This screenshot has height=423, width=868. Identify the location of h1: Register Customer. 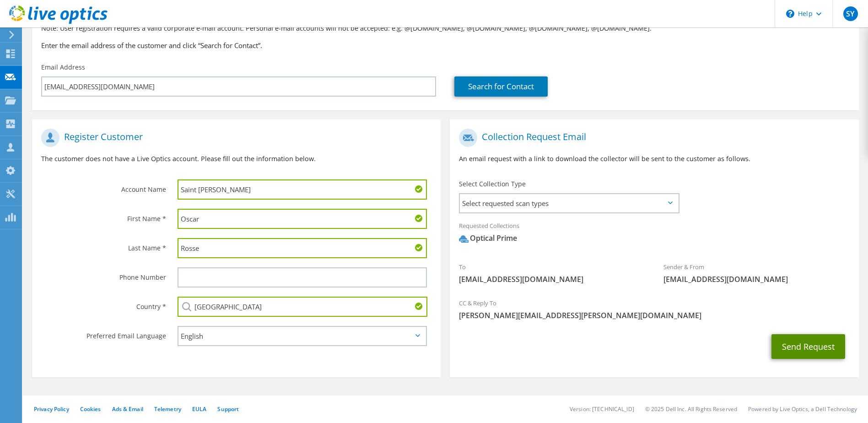
(233, 138).